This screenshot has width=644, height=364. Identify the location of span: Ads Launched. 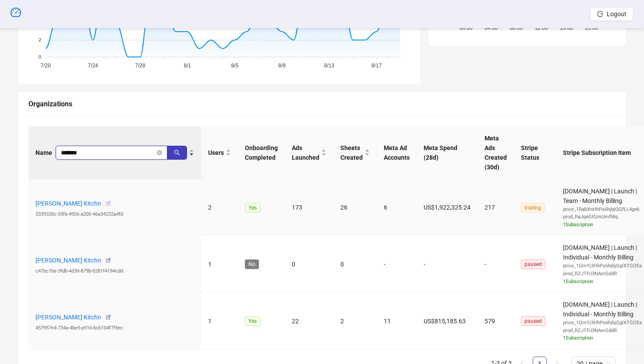
(305, 153).